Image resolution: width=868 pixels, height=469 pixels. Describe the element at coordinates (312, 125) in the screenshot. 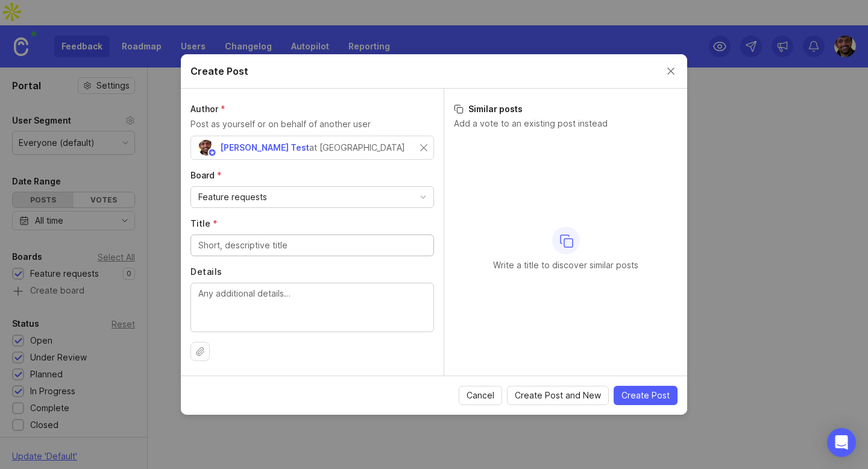

I see `p: Post as yourself or on behalf of another user` at that location.